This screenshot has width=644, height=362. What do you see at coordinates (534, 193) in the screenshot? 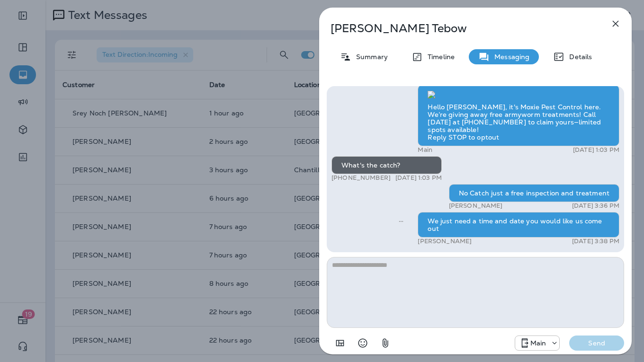
I see `div: No Catch just a free inspection and treatment` at bounding box center [534, 193].